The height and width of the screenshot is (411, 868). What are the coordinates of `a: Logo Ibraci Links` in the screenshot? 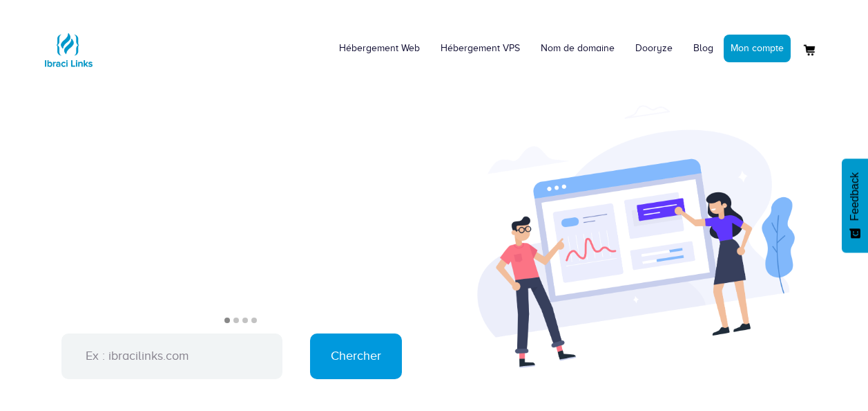 It's located at (69, 44).